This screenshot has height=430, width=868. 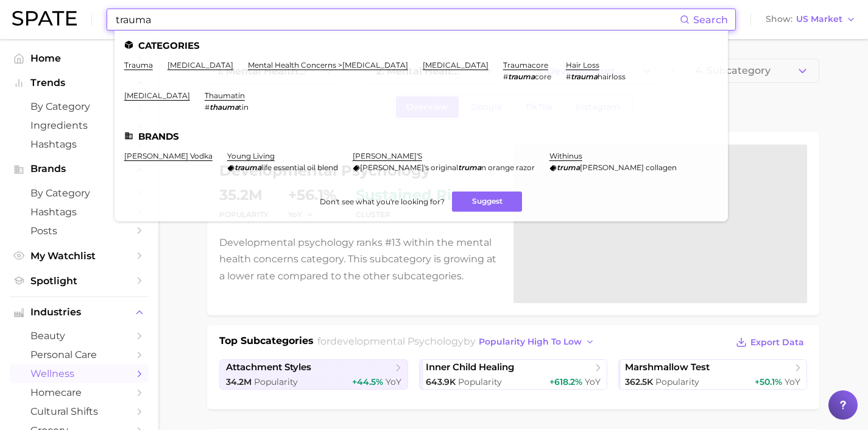 I want to click on a: traumacore, so click(x=526, y=65).